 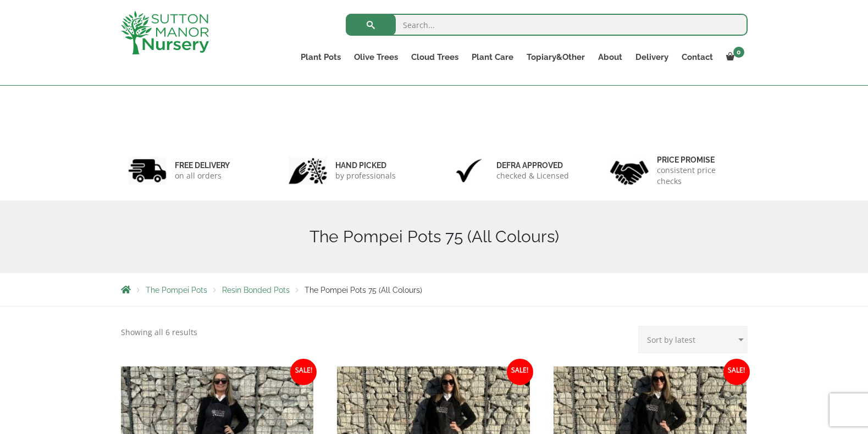 What do you see at coordinates (202, 176) in the screenshot?
I see `p: on all orders` at bounding box center [202, 176].